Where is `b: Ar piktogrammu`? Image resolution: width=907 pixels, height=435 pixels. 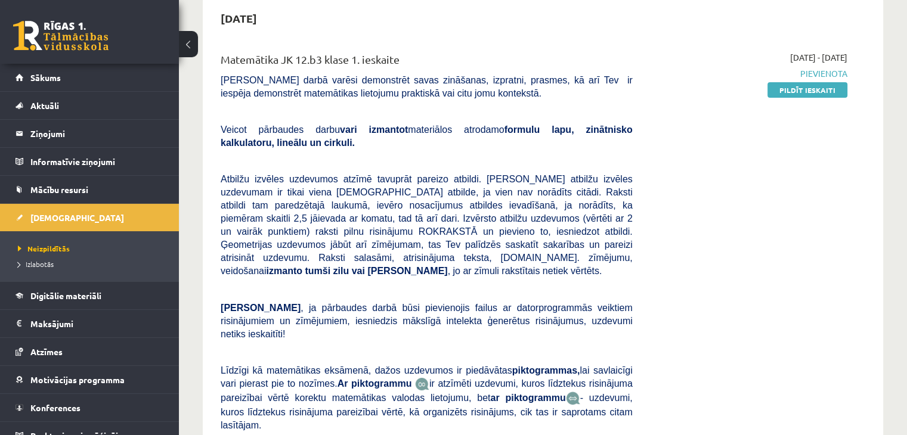 b: Ar piktogrammu is located at coordinates (374, 383).